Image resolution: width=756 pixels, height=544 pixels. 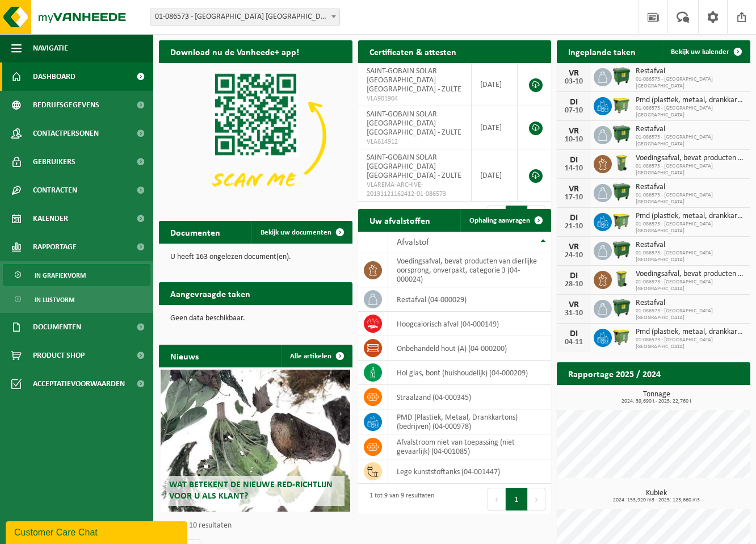 What do you see at coordinates (574, 140) in the screenshot?
I see `div: 10-10` at bounding box center [574, 140].